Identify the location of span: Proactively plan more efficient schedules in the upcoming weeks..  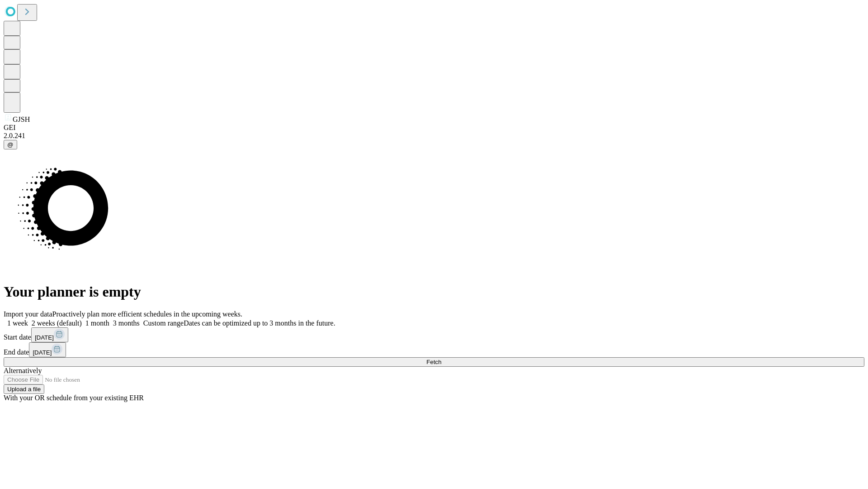
(148, 314).